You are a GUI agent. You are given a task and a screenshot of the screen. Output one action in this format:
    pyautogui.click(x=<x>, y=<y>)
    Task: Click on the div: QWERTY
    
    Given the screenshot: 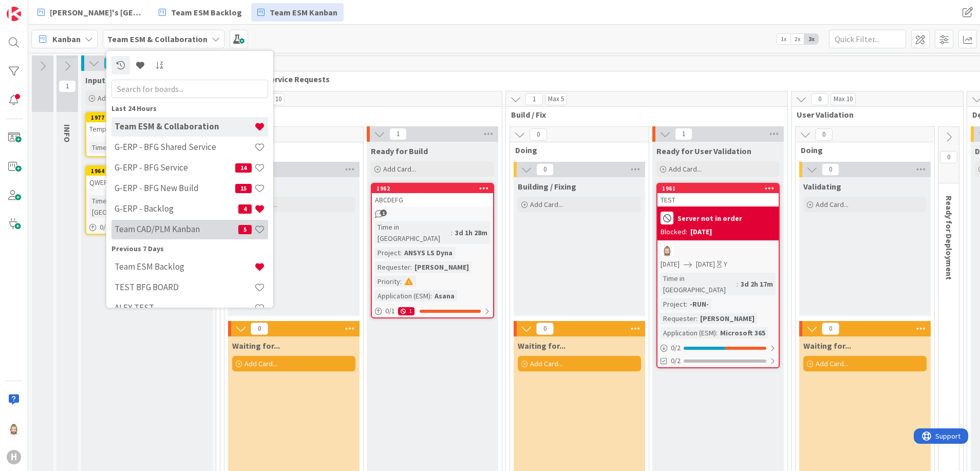 What is the action you would take?
    pyautogui.click(x=147, y=182)
    